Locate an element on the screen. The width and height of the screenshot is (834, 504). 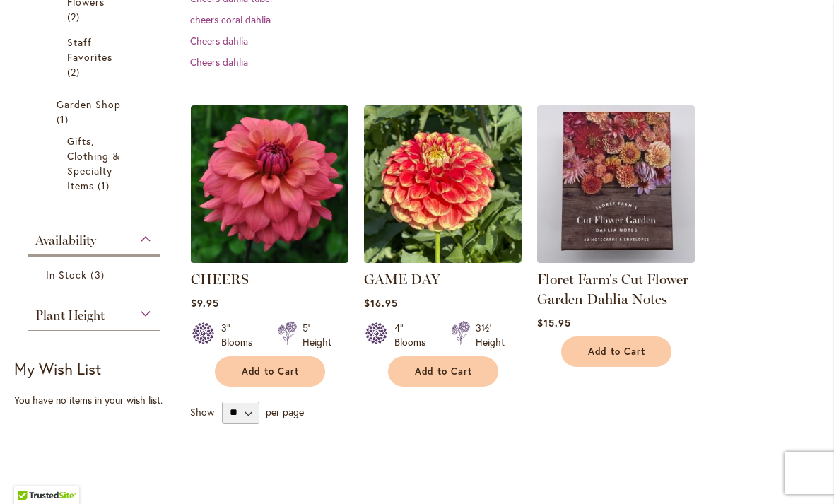
div: You have no items in your wish list. is located at coordinates (98, 400).